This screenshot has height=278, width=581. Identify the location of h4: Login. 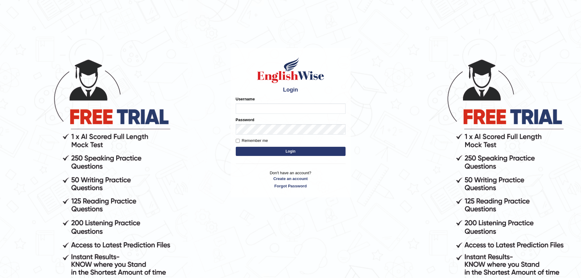
(291, 90).